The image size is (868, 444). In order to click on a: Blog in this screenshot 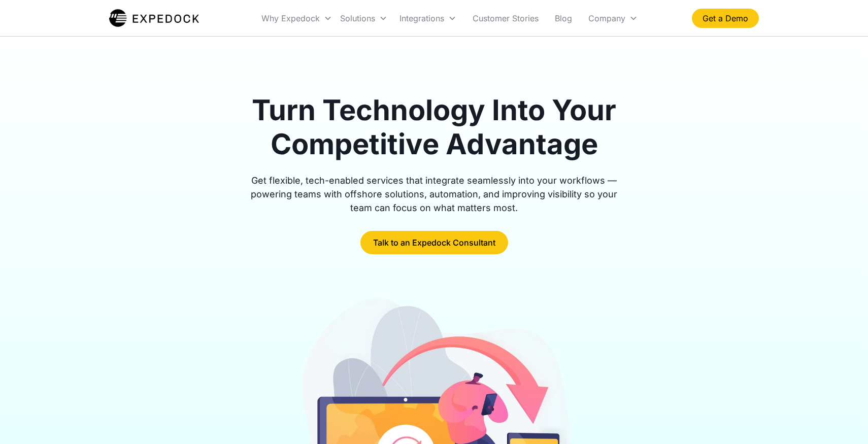, I will do `click(564, 18)`.